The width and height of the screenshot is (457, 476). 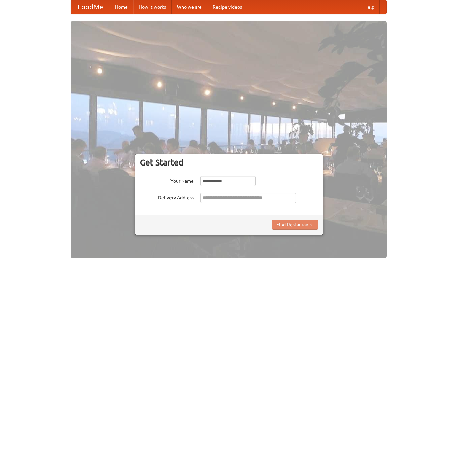 What do you see at coordinates (167, 197) in the screenshot?
I see `label: Delivery Address` at bounding box center [167, 197].